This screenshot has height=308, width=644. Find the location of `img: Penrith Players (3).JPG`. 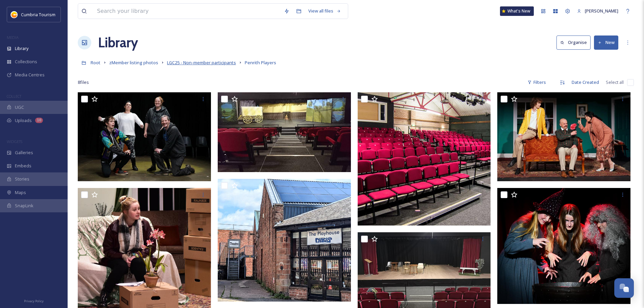

img: Penrith Players (3).JPG is located at coordinates (564, 137).